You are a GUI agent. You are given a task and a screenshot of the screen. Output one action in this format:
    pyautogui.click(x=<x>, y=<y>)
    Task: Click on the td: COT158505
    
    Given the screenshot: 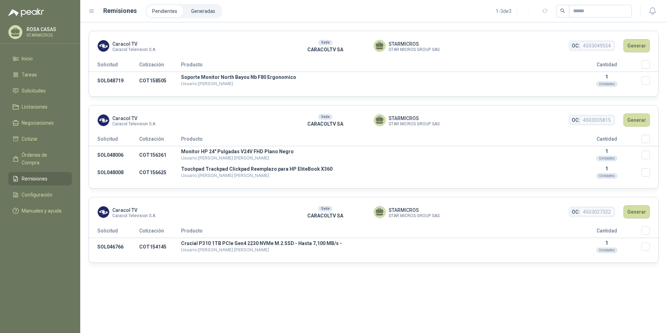 What is the action you would take?
    pyautogui.click(x=160, y=81)
    